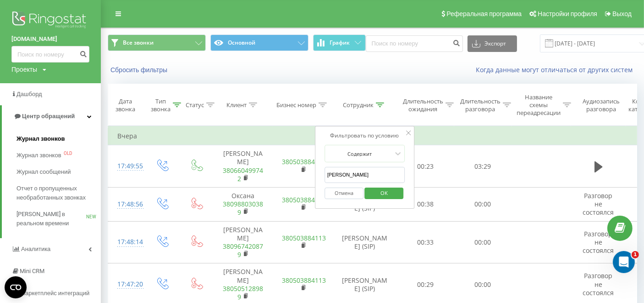  What do you see at coordinates (35, 249) in the screenshot?
I see `span: Аналитика` at bounding box center [35, 249].